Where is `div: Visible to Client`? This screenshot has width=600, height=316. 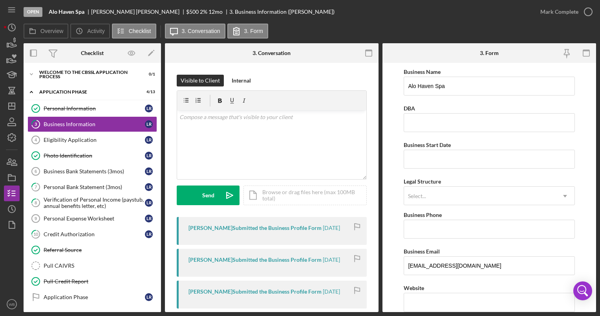
div: Visible to Client is located at coordinates (200, 81).